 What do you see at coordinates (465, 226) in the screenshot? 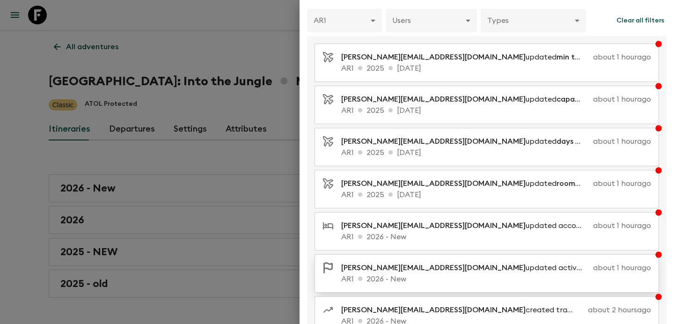
I see `p: updated accommodation` at bounding box center [465, 226].